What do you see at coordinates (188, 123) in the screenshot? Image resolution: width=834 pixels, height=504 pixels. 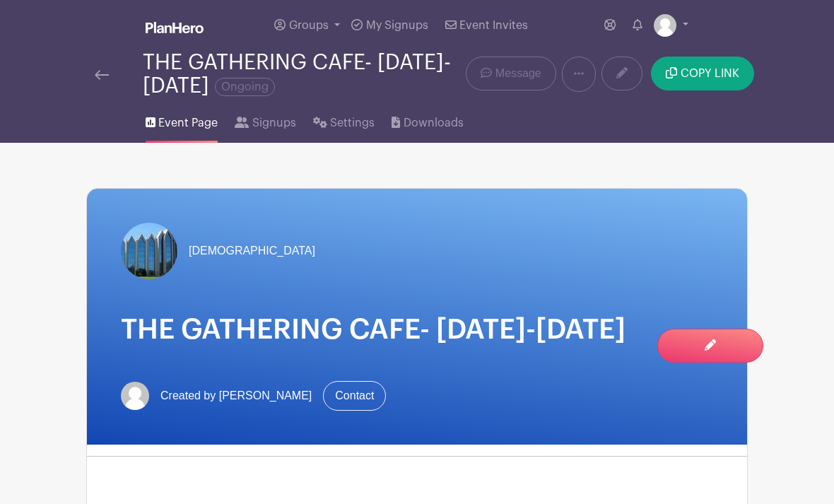 I see `span: Event Page` at bounding box center [188, 123].